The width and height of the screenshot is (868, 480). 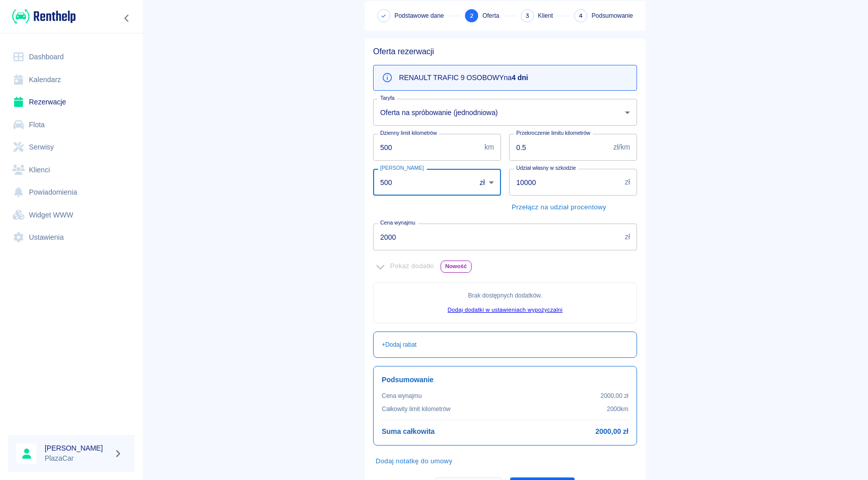 What do you see at coordinates (71, 102) in the screenshot?
I see `a: Rezerwacje` at bounding box center [71, 102].